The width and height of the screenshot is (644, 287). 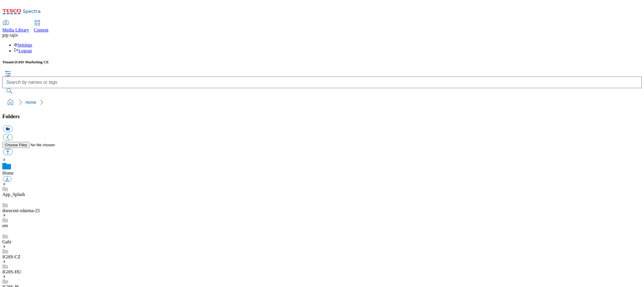 I want to click on a: Settings, so click(x=23, y=45).